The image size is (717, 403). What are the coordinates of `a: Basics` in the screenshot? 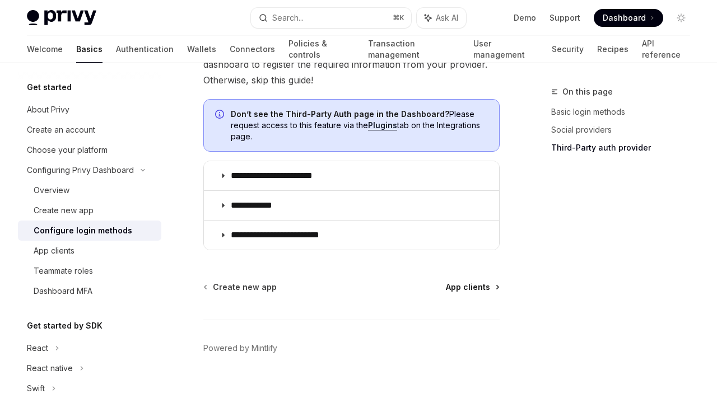 It's located at (89, 49).